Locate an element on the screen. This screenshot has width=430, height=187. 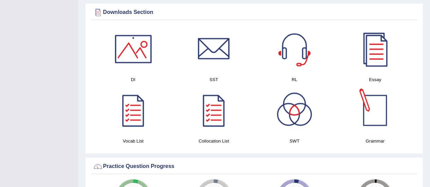
h4: Grammar is located at coordinates (375, 141).